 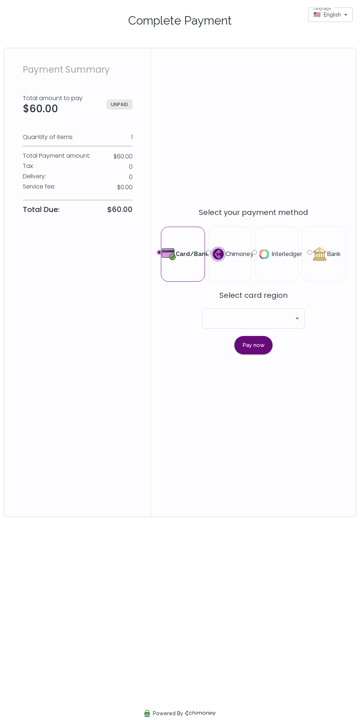 I want to click on button: Open, so click(x=297, y=318).